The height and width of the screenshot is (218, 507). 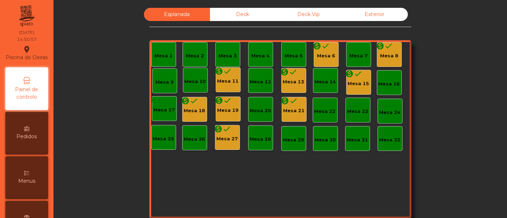 I want to click on div: Mesa 26, so click(x=195, y=139).